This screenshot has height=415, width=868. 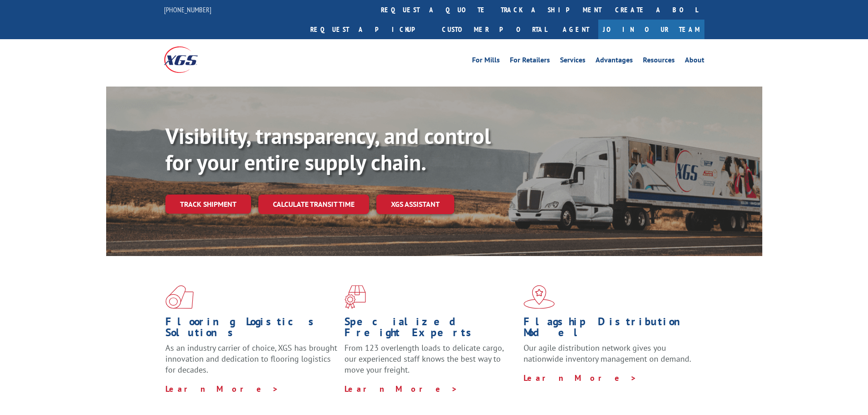 What do you see at coordinates (251, 329) in the screenshot?
I see `h1: Flooring Logistics Solutions` at bounding box center [251, 329].